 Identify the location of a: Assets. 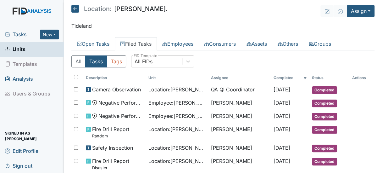
(257, 44).